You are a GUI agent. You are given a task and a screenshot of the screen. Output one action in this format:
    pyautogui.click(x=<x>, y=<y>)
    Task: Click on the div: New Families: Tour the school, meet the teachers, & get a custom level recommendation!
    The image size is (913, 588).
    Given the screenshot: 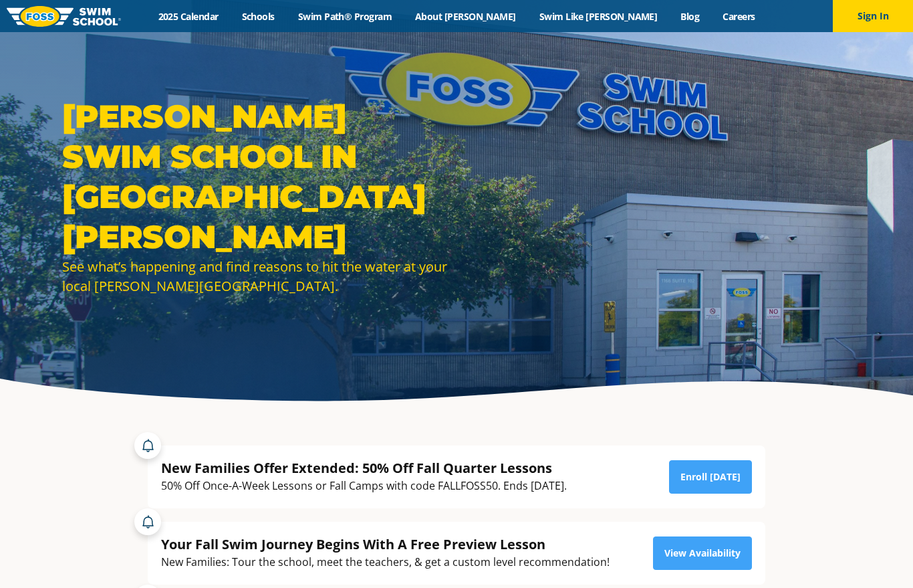 What is the action you would take?
    pyautogui.click(x=385, y=562)
    